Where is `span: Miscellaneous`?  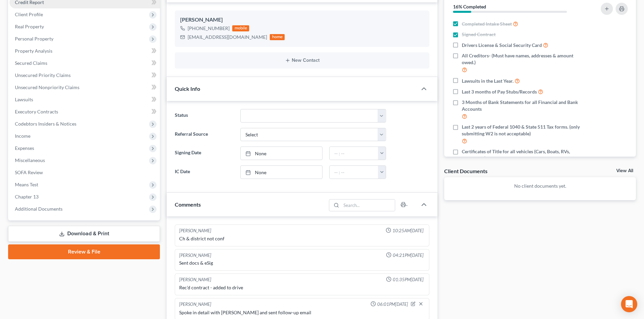 span: Miscellaneous is located at coordinates (30, 160).